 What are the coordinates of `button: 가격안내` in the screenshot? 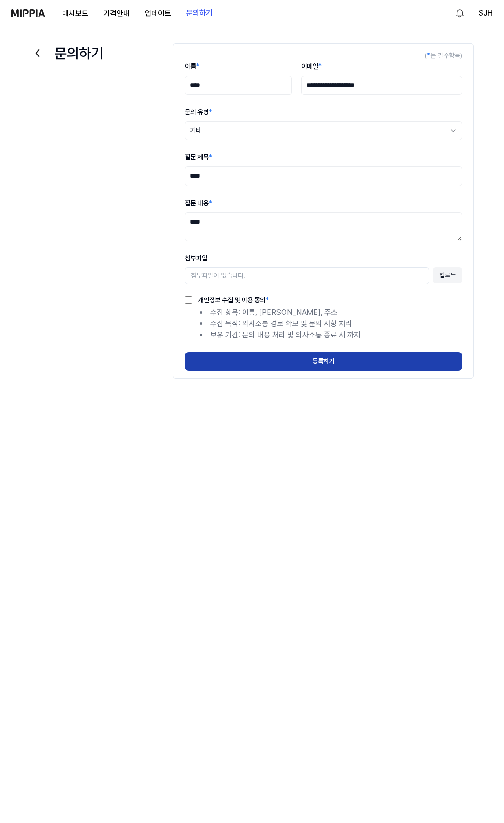 It's located at (117, 13).